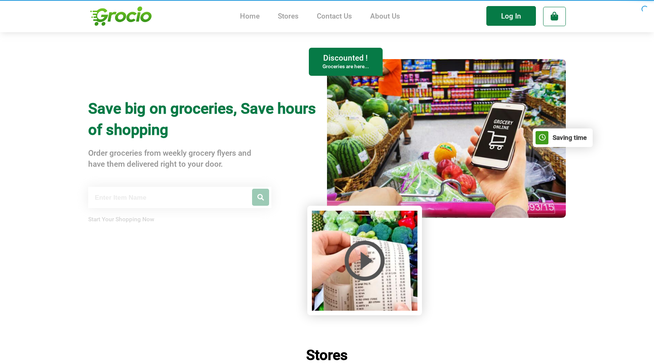 Image resolution: width=654 pixels, height=363 pixels. What do you see at coordinates (250, 16) in the screenshot?
I see `a: Home` at bounding box center [250, 16].